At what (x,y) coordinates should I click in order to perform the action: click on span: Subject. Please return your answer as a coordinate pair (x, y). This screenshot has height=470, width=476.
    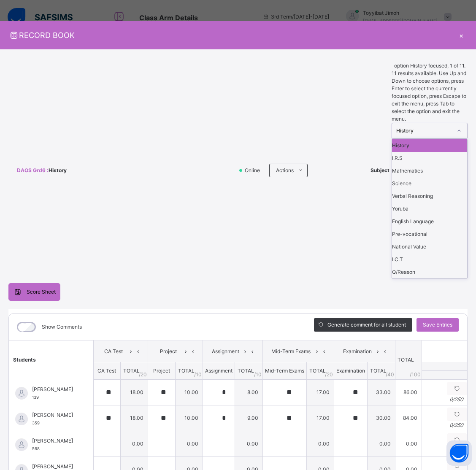
    Looking at the image, I should click on (380, 170).